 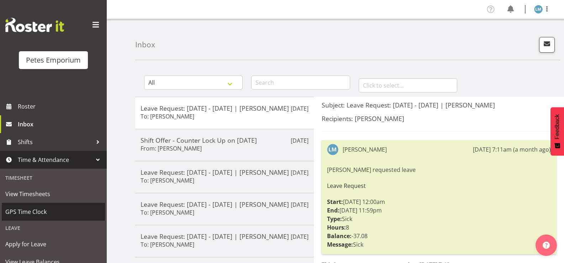 I want to click on span: Time & Attendance, so click(x=55, y=160).